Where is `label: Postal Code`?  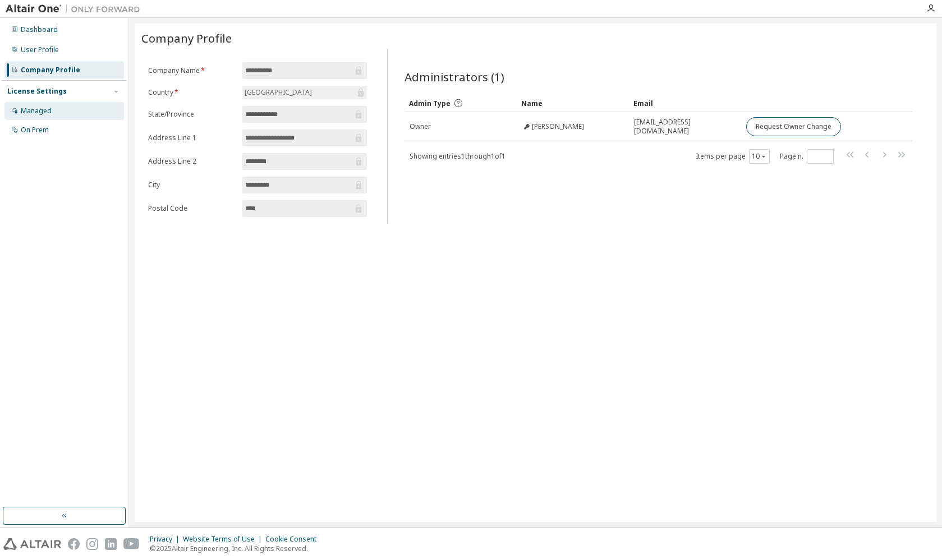 label: Postal Code is located at coordinates (192, 208).